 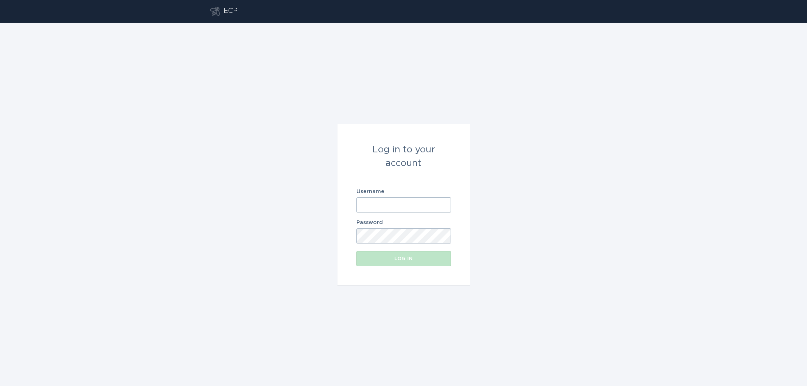 What do you see at coordinates (404, 192) in the screenshot?
I see `label: Username` at bounding box center [404, 192].